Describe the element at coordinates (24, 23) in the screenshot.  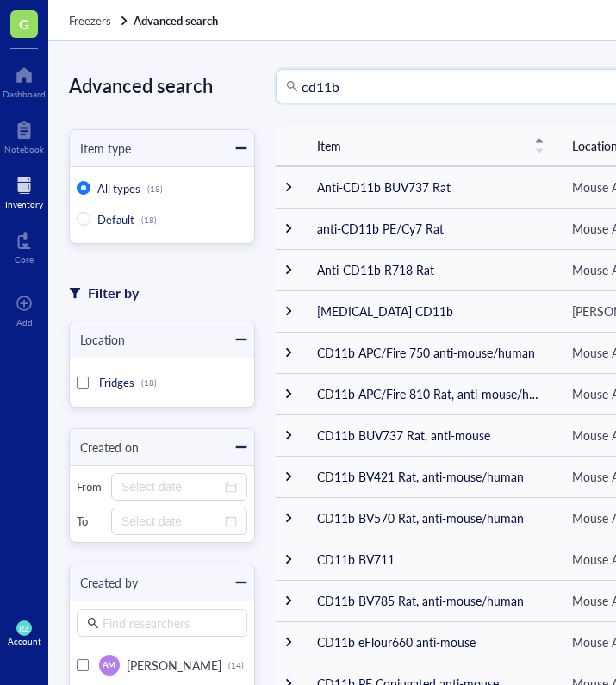
I see `span: G` at that location.